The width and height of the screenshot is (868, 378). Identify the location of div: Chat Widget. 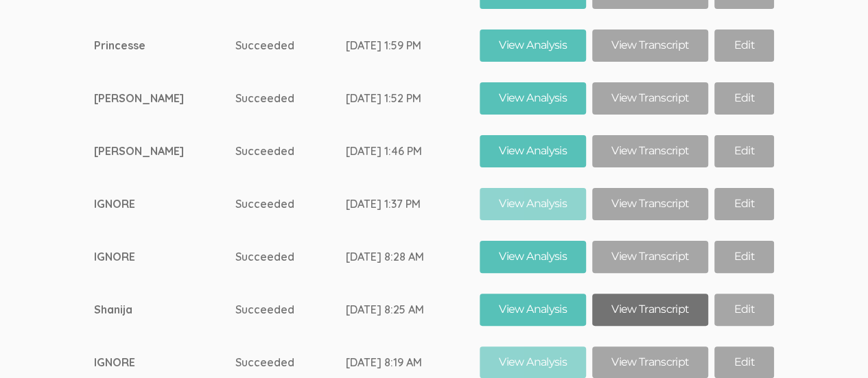
(833, 345).